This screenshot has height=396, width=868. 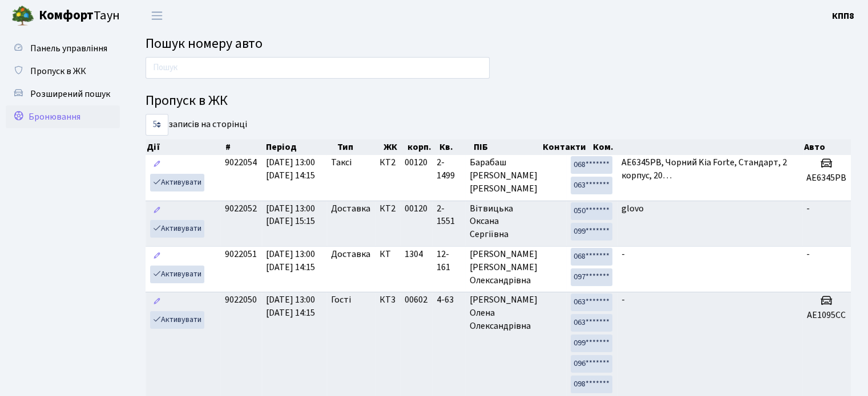 I want to click on span: КТ3, so click(x=388, y=300).